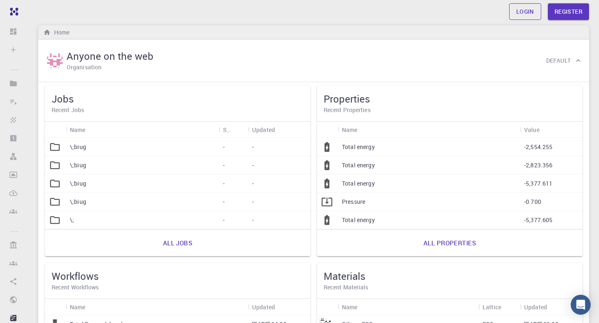  What do you see at coordinates (178, 99) in the screenshot?
I see `h5: Jobs` at bounding box center [178, 99].